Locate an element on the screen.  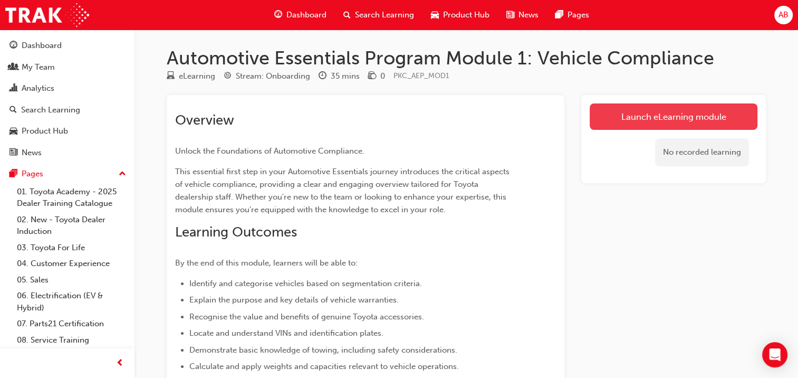
a: 04. Customer Experience is located at coordinates (71, 263).